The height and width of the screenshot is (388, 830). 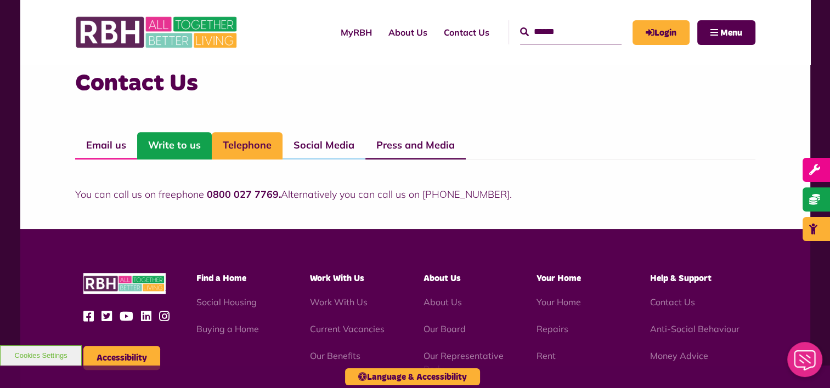 What do you see at coordinates (558, 302) in the screenshot?
I see `a: Your Home` at bounding box center [558, 302].